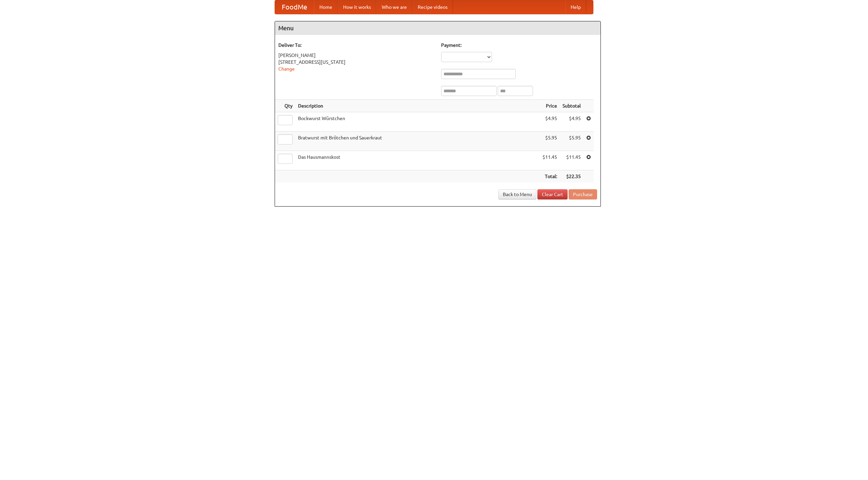 The width and height of the screenshot is (868, 480). I want to click on th: Subtotal, so click(571, 106).